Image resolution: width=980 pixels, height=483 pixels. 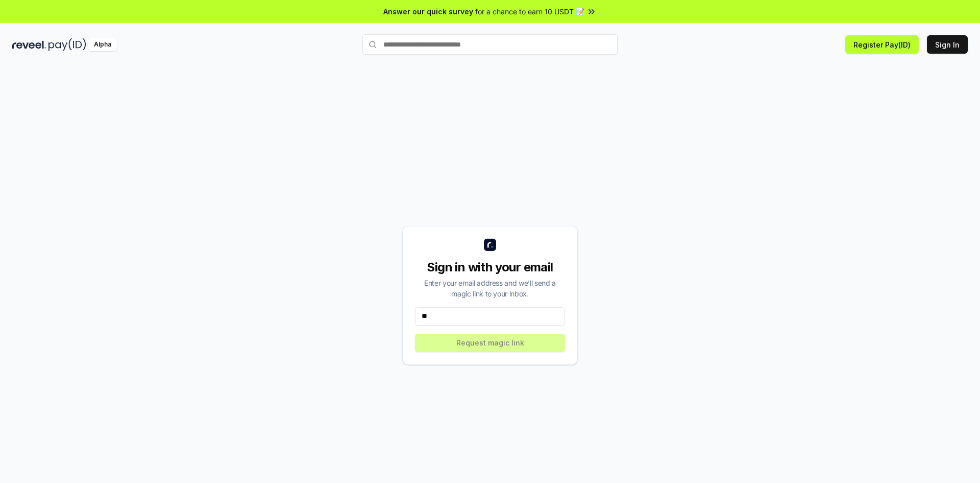 What do you see at coordinates (490, 267) in the screenshot?
I see `div: Sign in with your email` at bounding box center [490, 267].